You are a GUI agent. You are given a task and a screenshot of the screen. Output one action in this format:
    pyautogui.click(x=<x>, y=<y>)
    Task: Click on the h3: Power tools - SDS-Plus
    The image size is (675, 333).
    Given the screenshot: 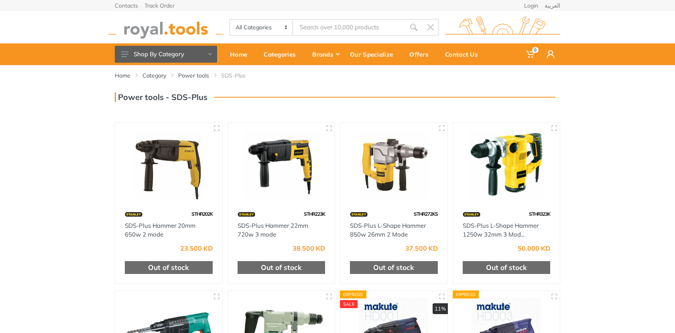 What is the action you would take?
    pyautogui.click(x=161, y=97)
    